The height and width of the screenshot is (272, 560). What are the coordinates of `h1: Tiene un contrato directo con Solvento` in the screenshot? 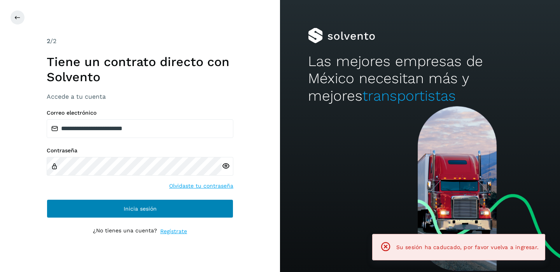 It's located at (140, 69).